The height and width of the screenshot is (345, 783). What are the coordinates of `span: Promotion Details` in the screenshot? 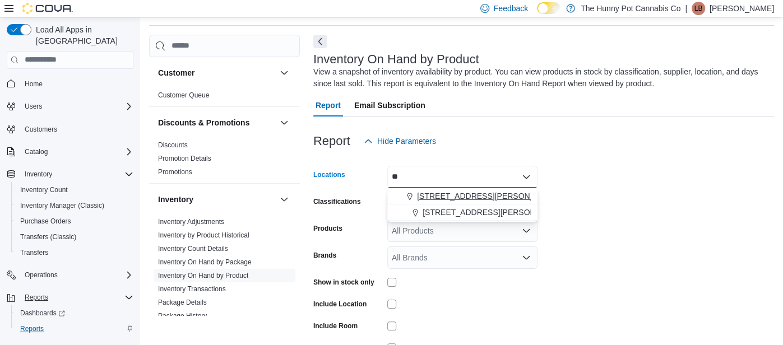 It's located at (184, 159).